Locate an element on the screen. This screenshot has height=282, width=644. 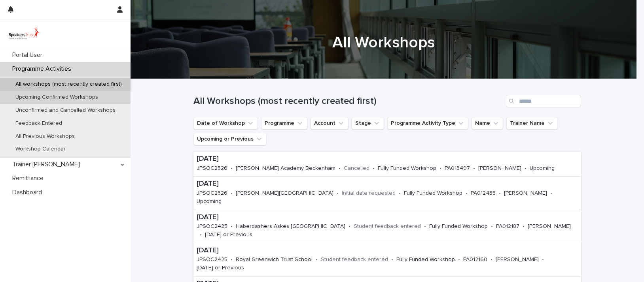
div: Search is located at coordinates (544, 101).